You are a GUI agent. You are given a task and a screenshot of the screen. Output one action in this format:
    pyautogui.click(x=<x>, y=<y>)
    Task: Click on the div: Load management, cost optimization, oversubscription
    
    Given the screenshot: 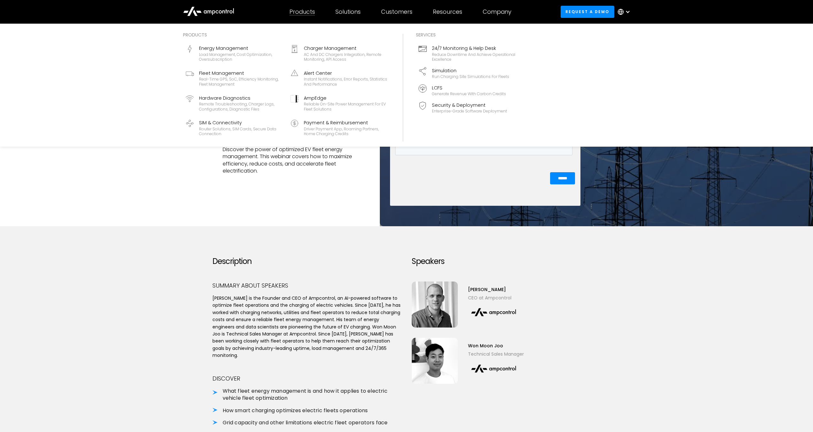 What is the action you would take?
    pyautogui.click(x=241, y=57)
    